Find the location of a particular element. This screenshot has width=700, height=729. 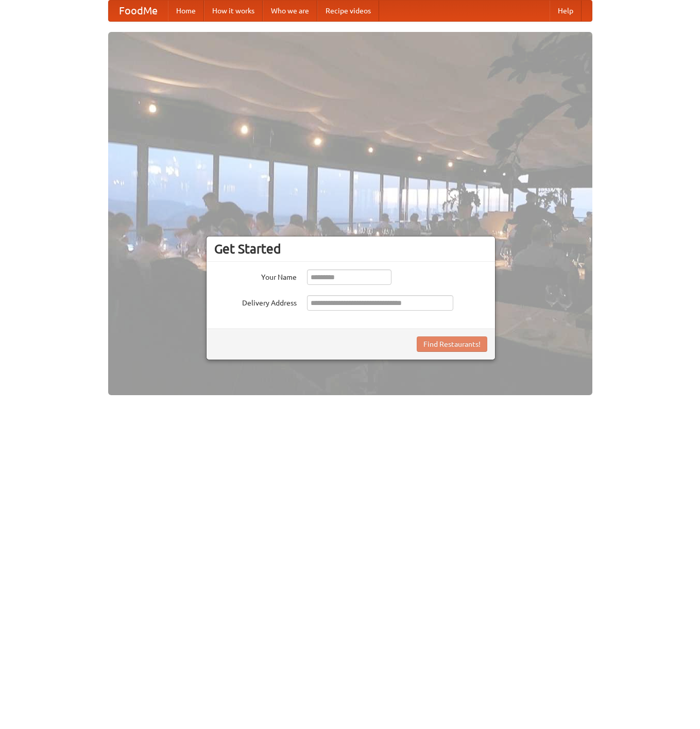

a: How it works is located at coordinates (233, 10).